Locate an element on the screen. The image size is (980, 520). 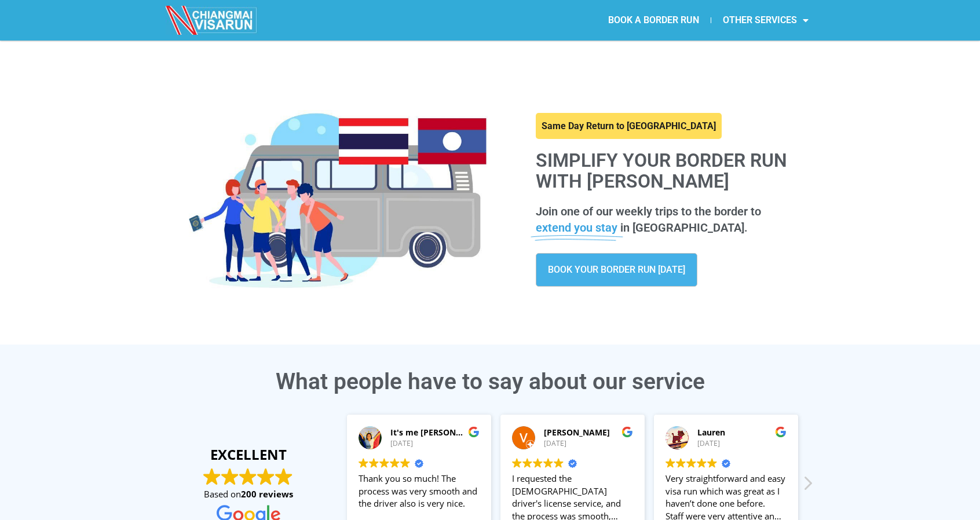
img: Lauren profile picture is located at coordinates (677, 438).